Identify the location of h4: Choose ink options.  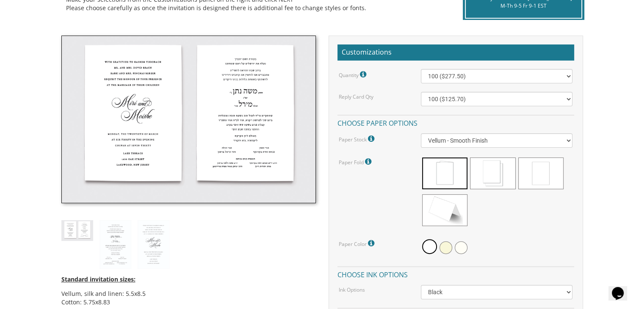
(455, 273).